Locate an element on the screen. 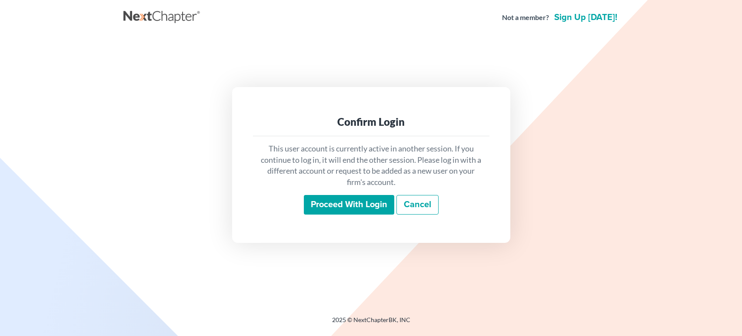 The image size is (742, 336). p: This user account is currently active in another session. If you continue to log in, it will end ... is located at coordinates (371, 165).